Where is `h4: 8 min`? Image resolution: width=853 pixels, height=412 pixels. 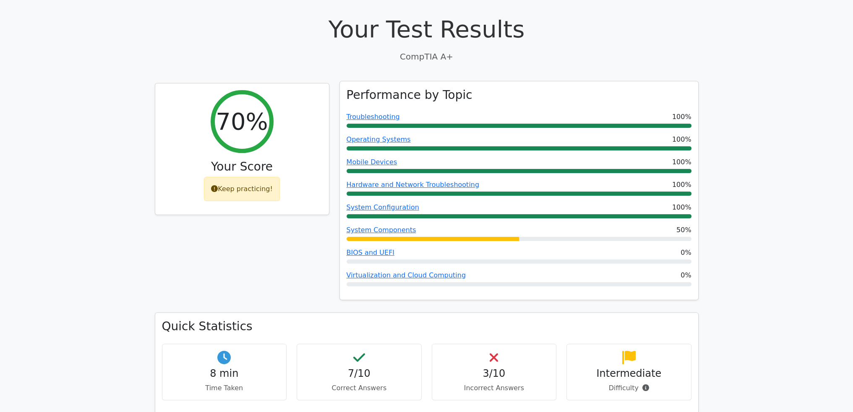
h4: 8 min is located at coordinates (224, 374).